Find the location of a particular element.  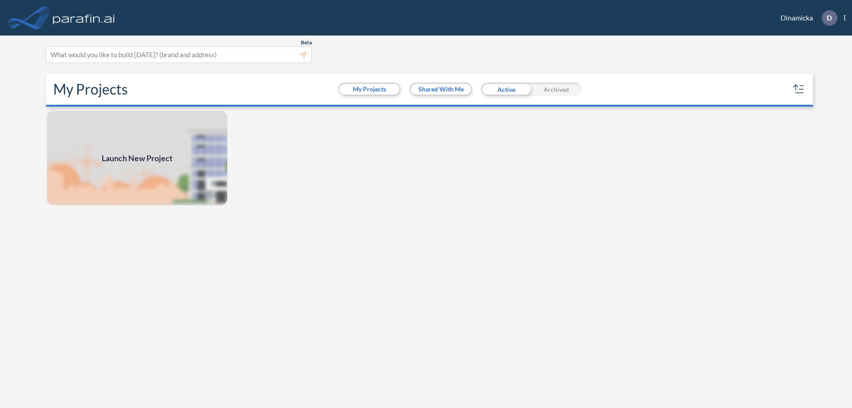

img: logo is located at coordinates (84, 18).